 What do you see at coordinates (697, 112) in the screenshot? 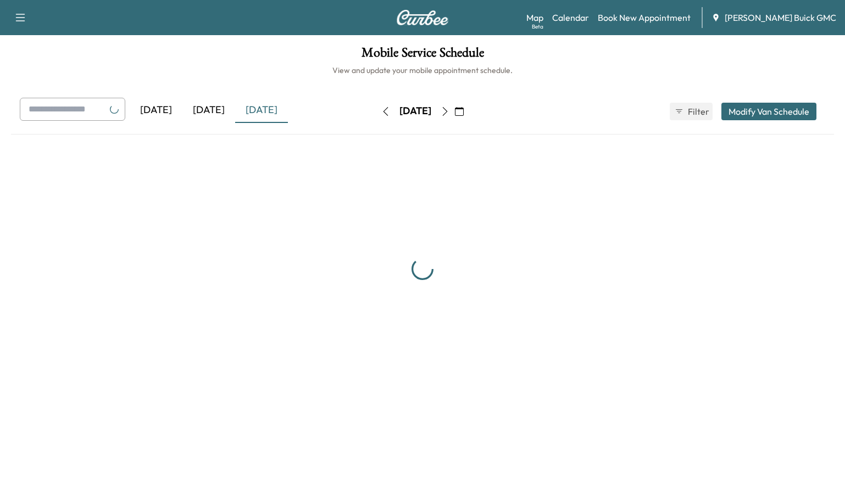
I see `span: Filter` at bounding box center [697, 112].